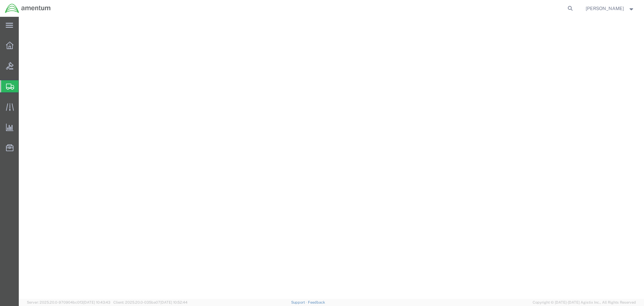 The image size is (644, 306). I want to click on a: Feedback, so click(317, 302).